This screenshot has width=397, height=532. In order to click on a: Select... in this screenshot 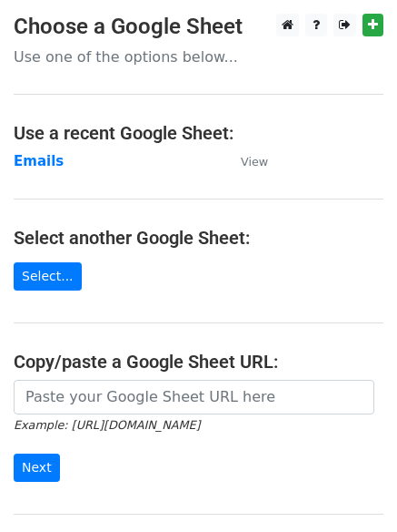, I will do `click(48, 276)`.